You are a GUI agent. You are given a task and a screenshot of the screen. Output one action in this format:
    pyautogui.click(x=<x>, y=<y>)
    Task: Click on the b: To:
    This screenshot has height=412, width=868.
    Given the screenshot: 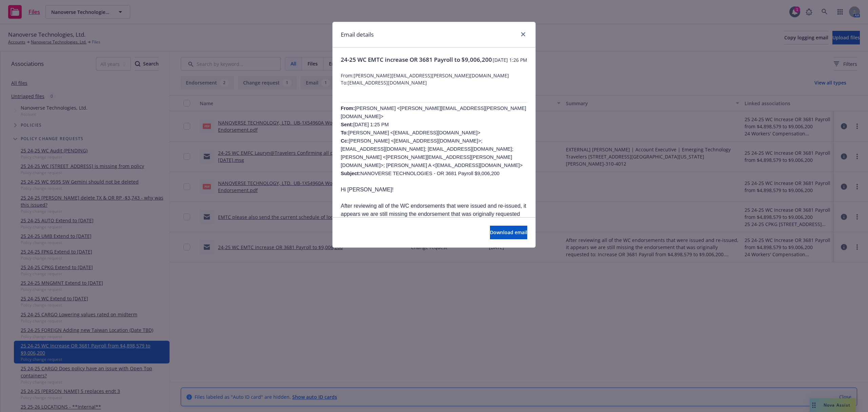 What is the action you would take?
    pyautogui.click(x=345, y=132)
    